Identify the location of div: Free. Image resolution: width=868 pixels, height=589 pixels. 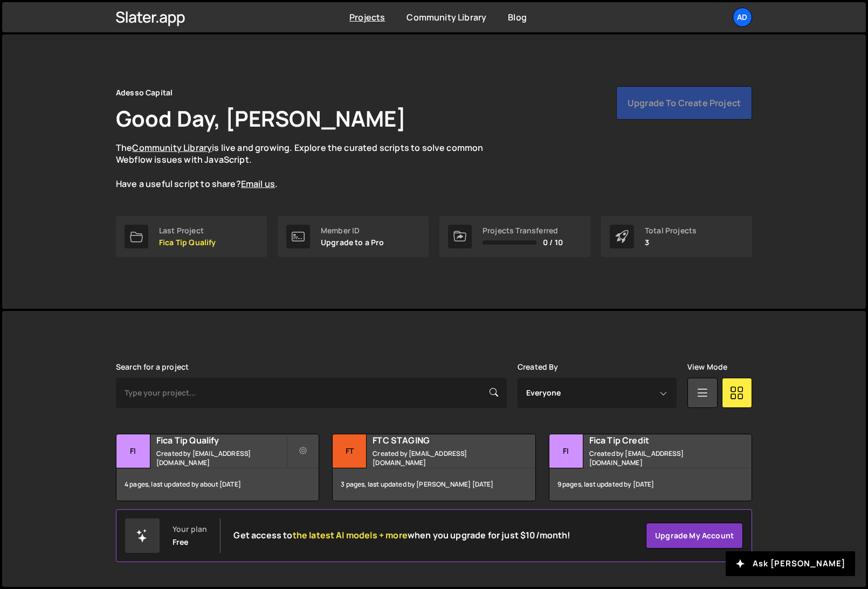
(181, 542).